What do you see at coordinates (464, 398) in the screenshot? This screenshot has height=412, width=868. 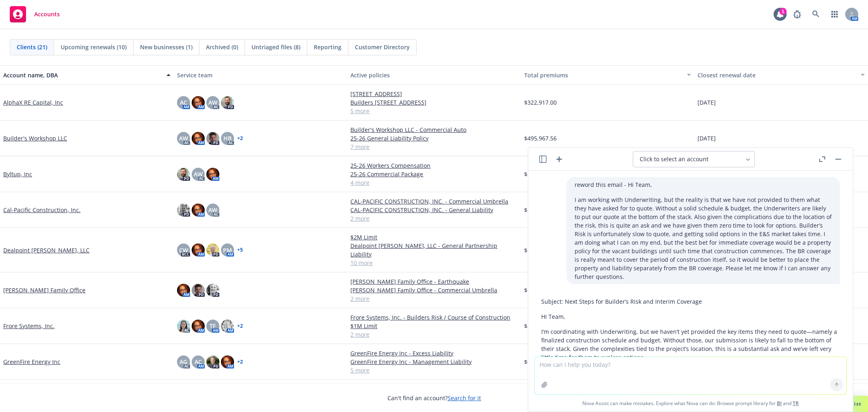 I see `a: Search for it` at bounding box center [464, 398].